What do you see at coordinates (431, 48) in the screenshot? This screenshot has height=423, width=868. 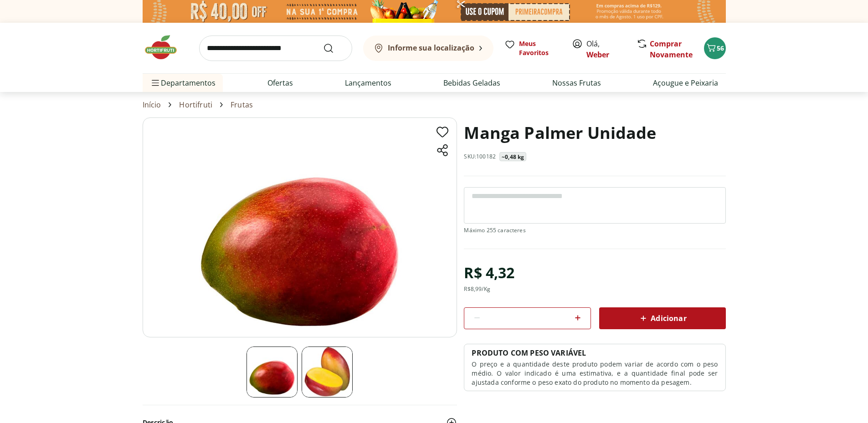 I see `b: Informe sua localização` at bounding box center [431, 48].